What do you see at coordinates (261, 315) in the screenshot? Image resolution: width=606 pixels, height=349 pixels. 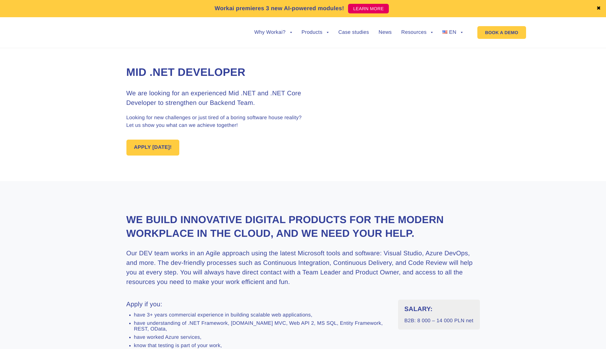 I see `li: have 3+ years commercial experience in building scalable web applications,` at bounding box center [261, 315].